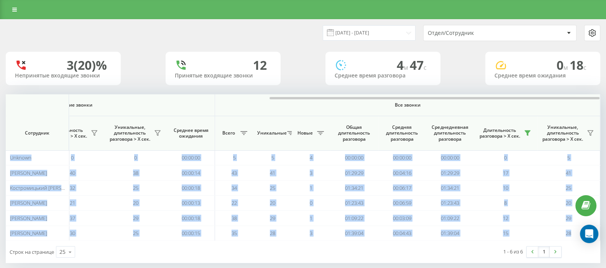  I want to click on span: 22, so click(234, 203).